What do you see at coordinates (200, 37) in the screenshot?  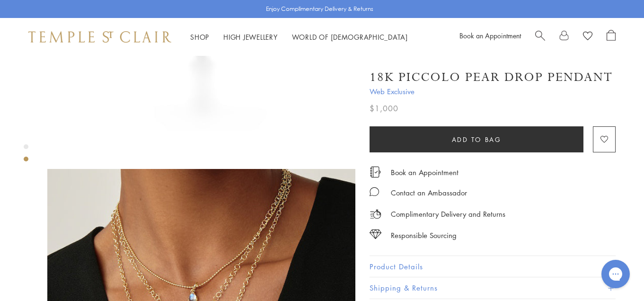 I see `a: ShopShop` at bounding box center [200, 37].